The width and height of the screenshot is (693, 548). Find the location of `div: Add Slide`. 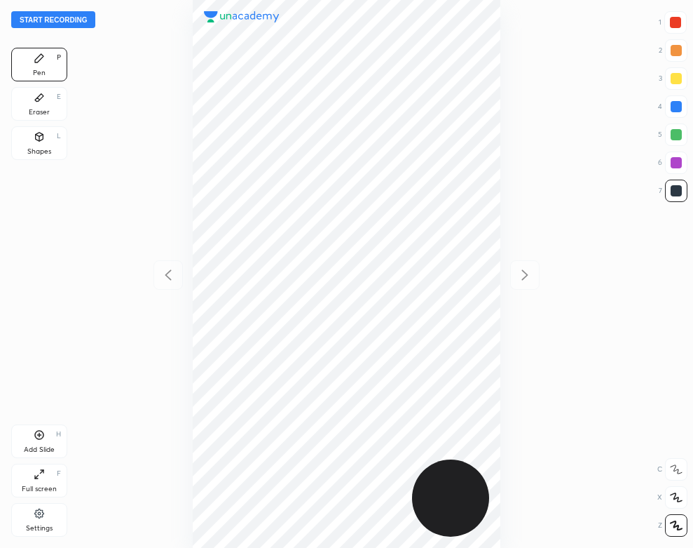

div: Add Slide is located at coordinates (39, 449).